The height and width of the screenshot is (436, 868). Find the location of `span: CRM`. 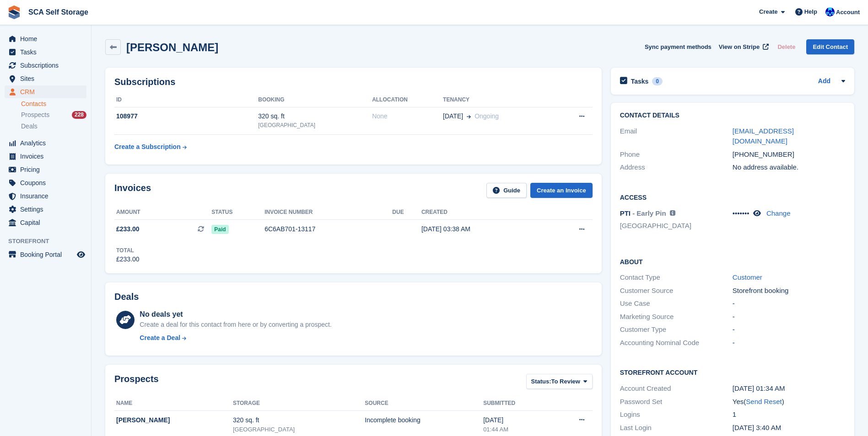

span: CRM is located at coordinates (48, 92).